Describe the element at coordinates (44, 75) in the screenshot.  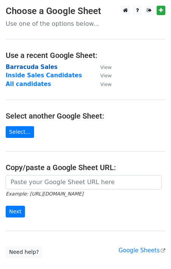
I see `a: Inside Sales Candidates` at that location.